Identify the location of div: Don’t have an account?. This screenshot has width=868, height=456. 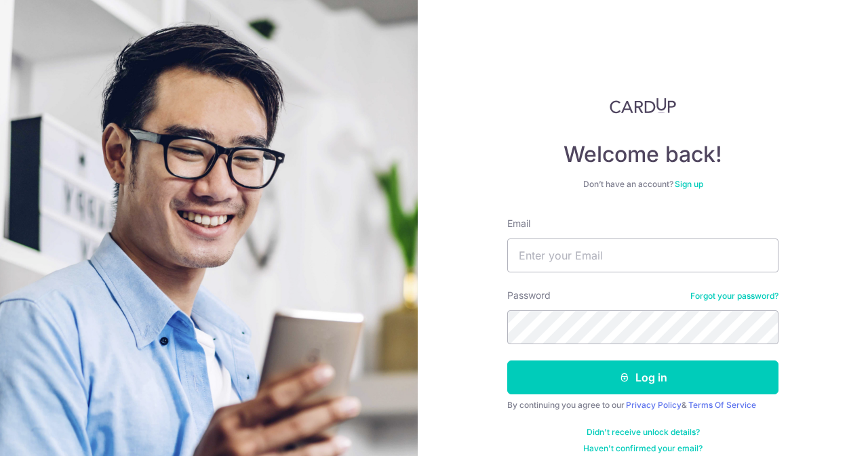
(643, 184).